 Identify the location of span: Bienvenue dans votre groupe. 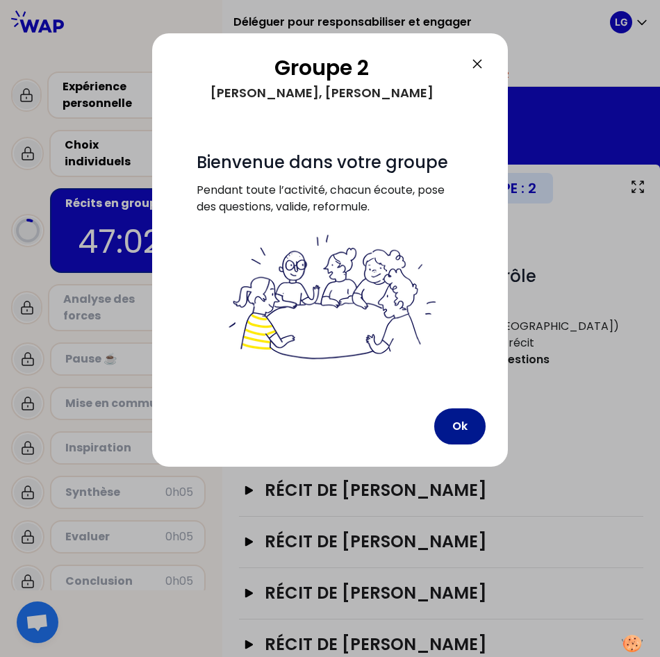
(322, 162).